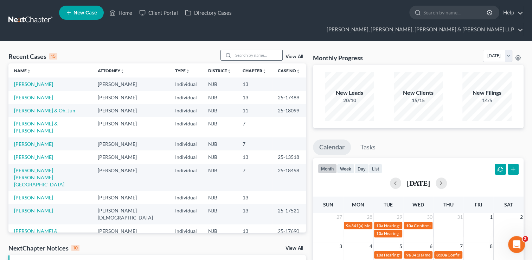 The height and width of the screenshot is (260, 532). What do you see at coordinates (53, 56) in the screenshot?
I see `div: 15` at bounding box center [53, 56].